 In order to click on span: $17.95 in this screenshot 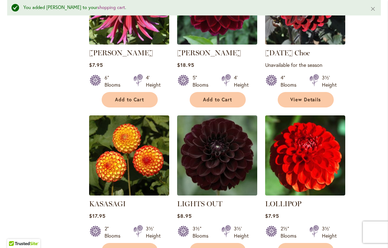, I will do `click(97, 215)`.